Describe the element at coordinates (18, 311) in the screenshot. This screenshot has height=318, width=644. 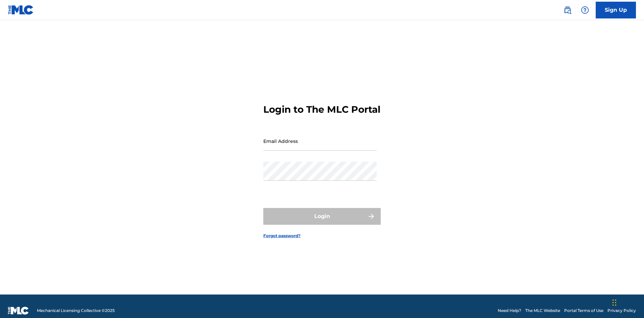
I see `img: logo` at that location.